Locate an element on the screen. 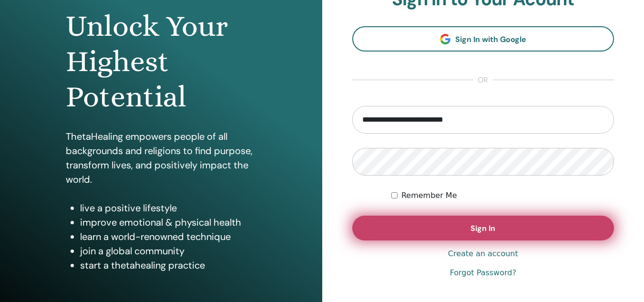  li: learn a world-renowned technique is located at coordinates (168, 237).